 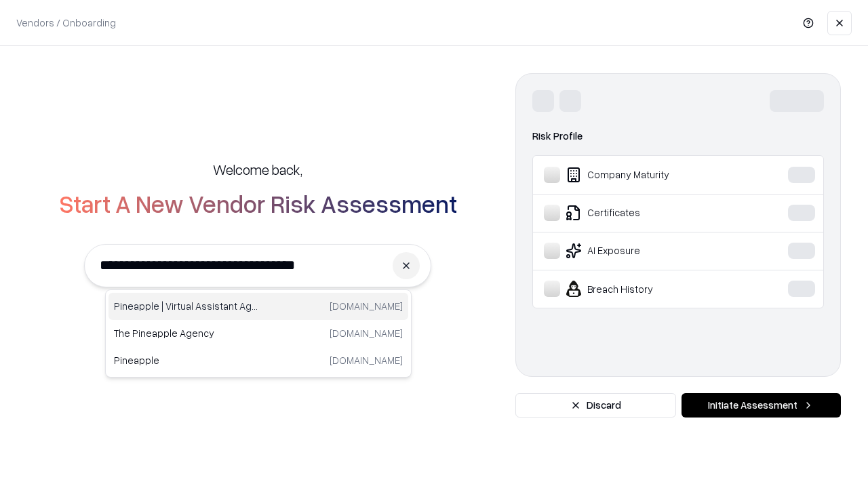 What do you see at coordinates (761, 405) in the screenshot?
I see `button: Initiate Assessment` at bounding box center [761, 405].